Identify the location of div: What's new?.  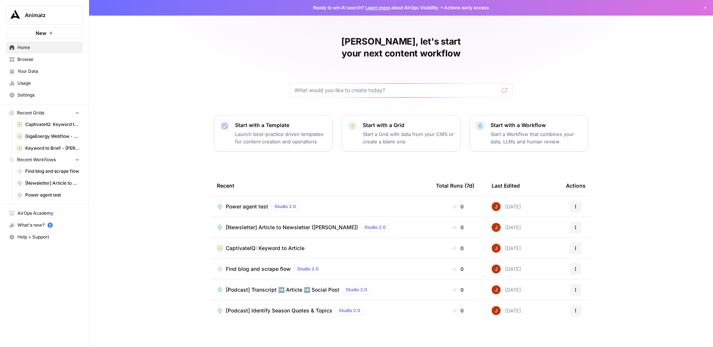
(44, 225).